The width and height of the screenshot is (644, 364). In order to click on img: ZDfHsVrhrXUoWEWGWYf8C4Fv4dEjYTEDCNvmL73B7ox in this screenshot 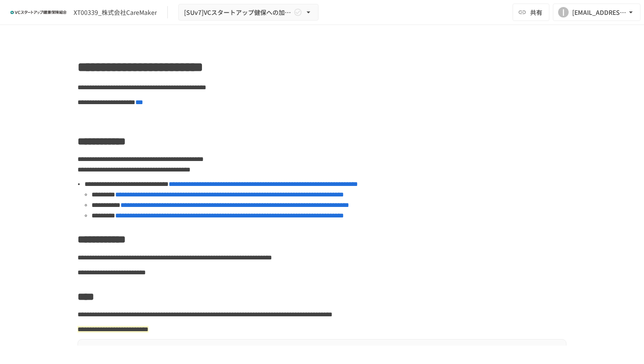, I will do `click(38, 12)`.